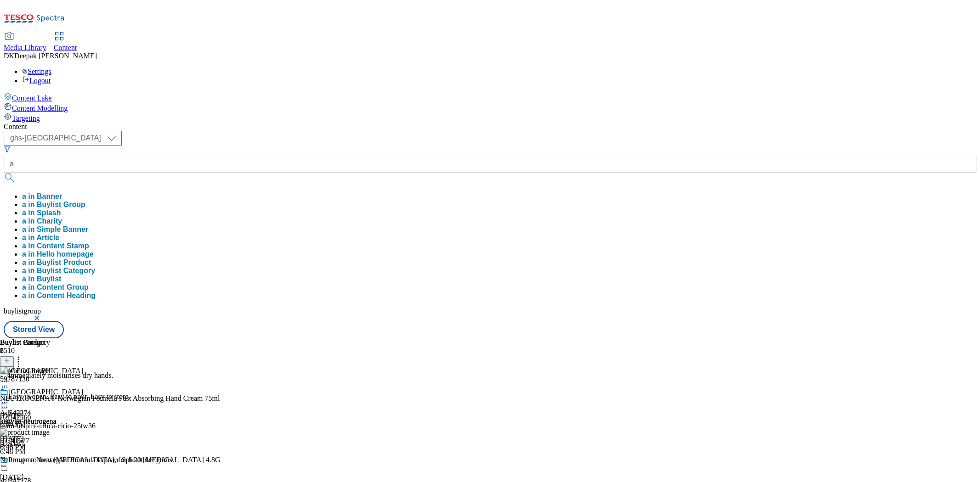 This screenshot has width=980, height=482. I want to click on div: Content, so click(490, 127).